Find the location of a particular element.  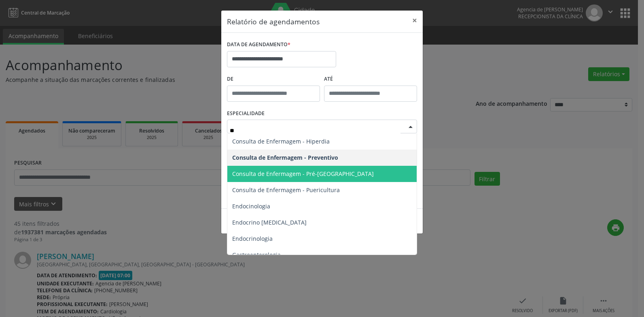

span: Endocinologia is located at coordinates (251, 206).